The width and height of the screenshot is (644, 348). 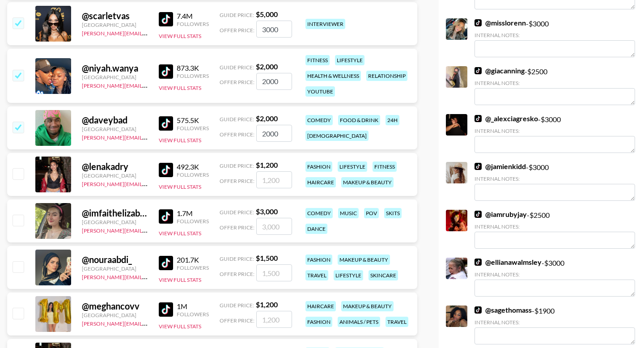 What do you see at coordinates (393, 213) in the screenshot?
I see `div: skits` at bounding box center [393, 213].